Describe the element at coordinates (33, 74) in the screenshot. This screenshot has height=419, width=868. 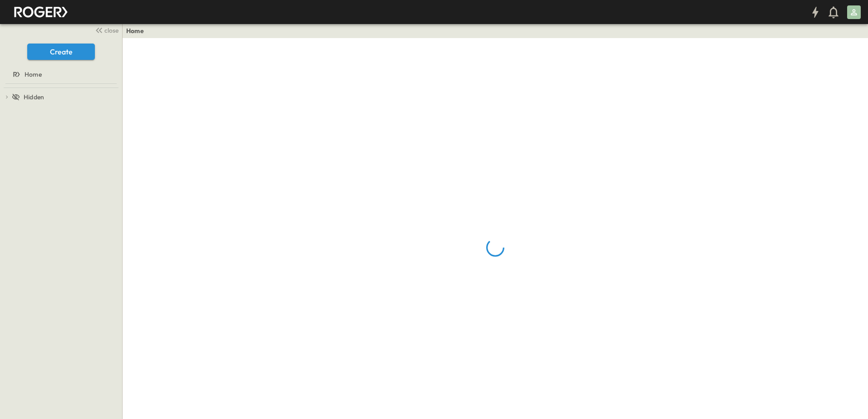
I see `span: Home` at that location.